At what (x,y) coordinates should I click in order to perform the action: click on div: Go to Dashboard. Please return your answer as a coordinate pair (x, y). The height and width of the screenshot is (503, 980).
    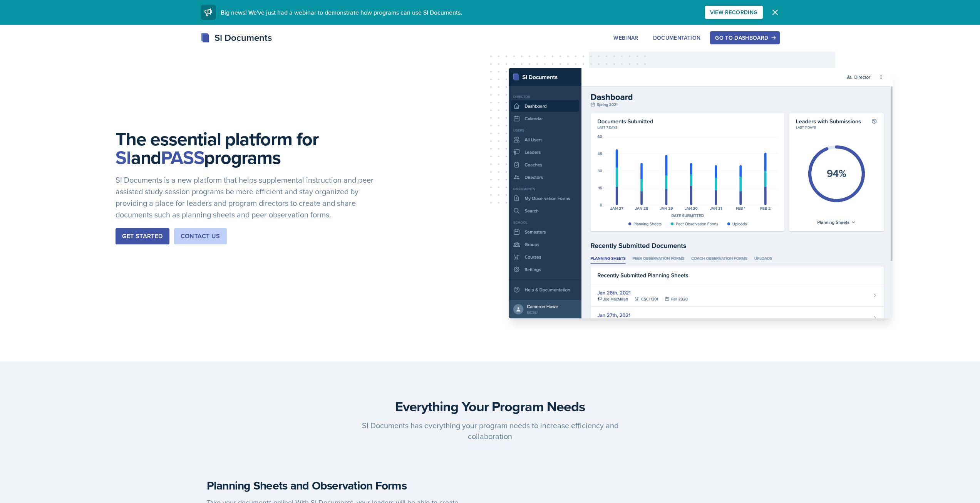
    Looking at the image, I should click on (745, 38).